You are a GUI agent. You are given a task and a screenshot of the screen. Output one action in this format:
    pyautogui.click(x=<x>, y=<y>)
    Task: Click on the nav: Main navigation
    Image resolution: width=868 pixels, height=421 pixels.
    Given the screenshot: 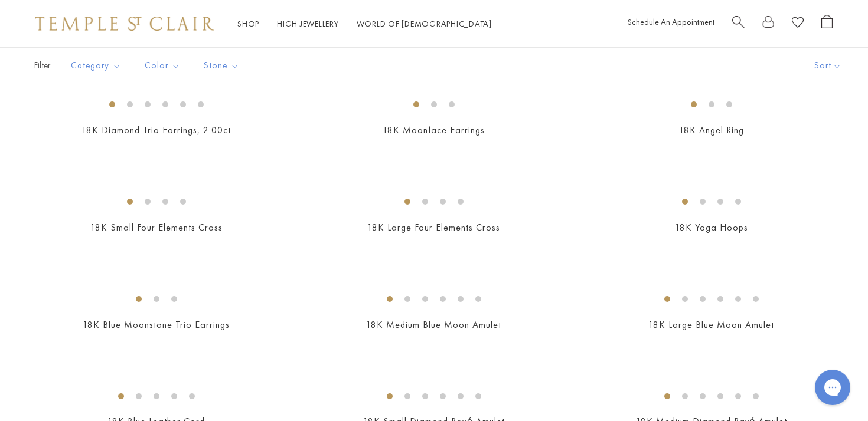 What is the action you would take?
    pyautogui.click(x=364, y=24)
    